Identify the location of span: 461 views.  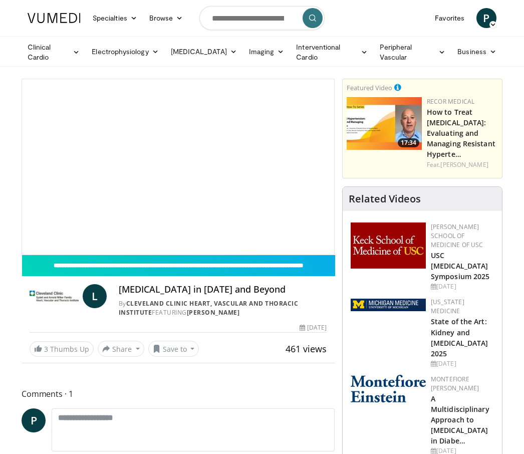
(306, 349).